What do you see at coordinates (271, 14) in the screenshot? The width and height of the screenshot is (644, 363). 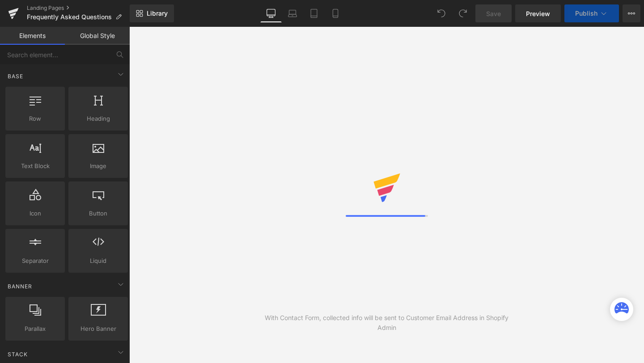 I see `a: Desktop` at bounding box center [271, 14].